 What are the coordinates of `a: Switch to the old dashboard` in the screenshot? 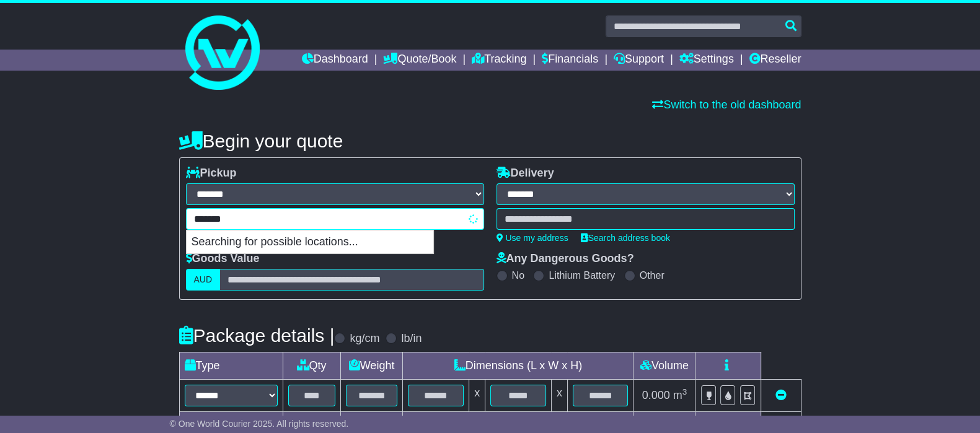 It's located at (727, 105).